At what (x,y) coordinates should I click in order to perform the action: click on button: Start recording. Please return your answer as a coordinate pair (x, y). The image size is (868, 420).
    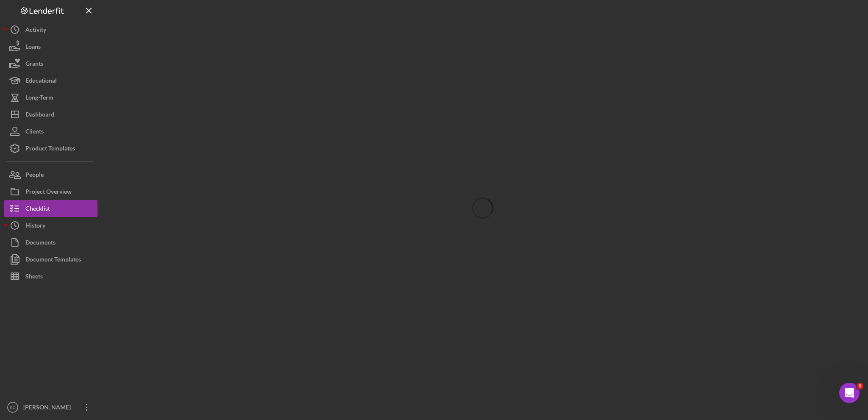
    Looking at the image, I should click on (57, 274).